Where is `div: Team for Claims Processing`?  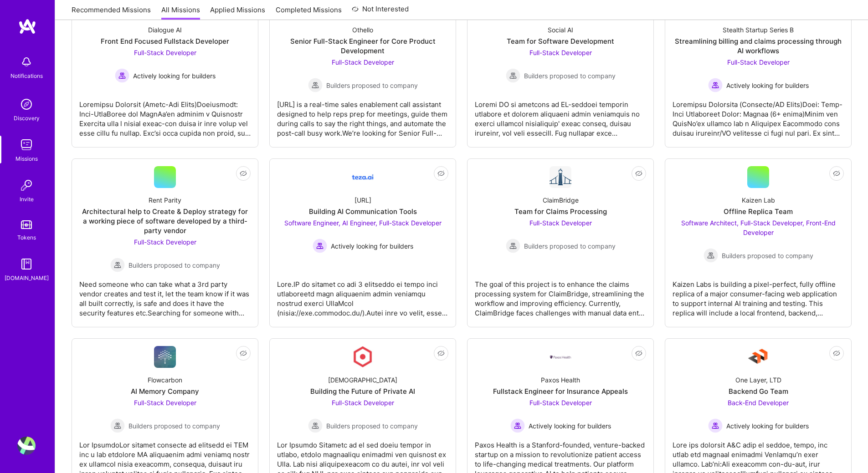 div: Team for Claims Processing is located at coordinates (560, 211).